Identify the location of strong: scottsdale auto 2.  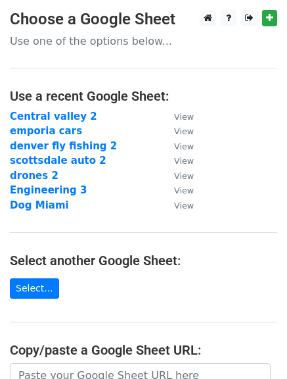
(58, 160).